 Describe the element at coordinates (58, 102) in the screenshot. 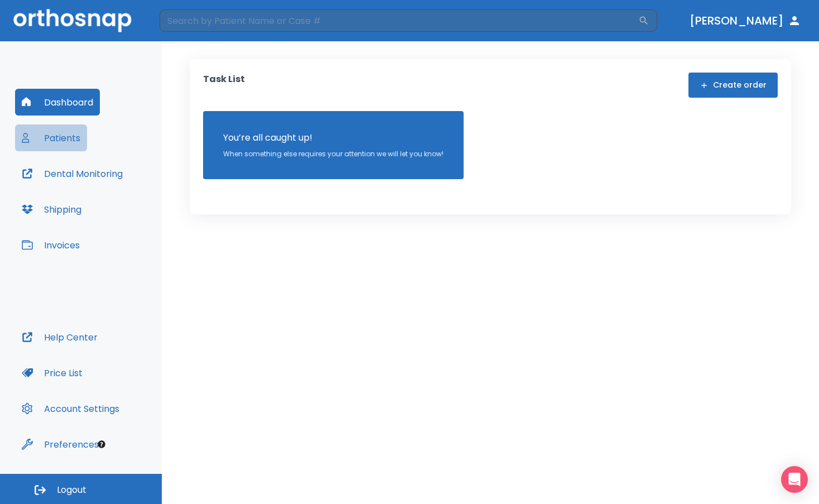

I see `button: Dashboard` at that location.